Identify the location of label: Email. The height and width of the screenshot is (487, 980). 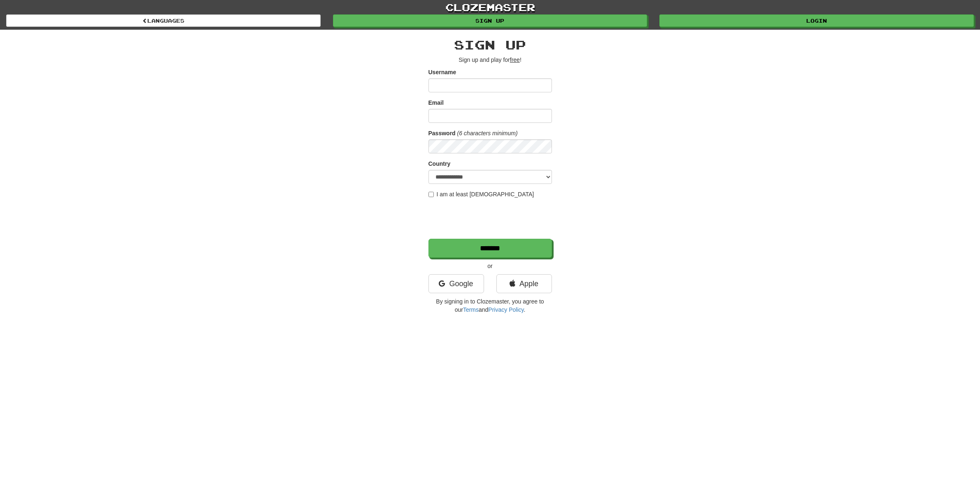
(436, 103).